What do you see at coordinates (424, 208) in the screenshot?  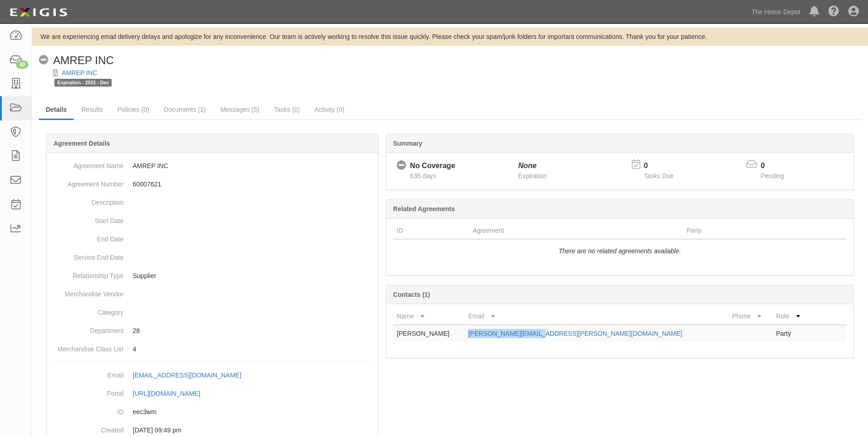 I see `b: Related Agreements` at bounding box center [424, 208].